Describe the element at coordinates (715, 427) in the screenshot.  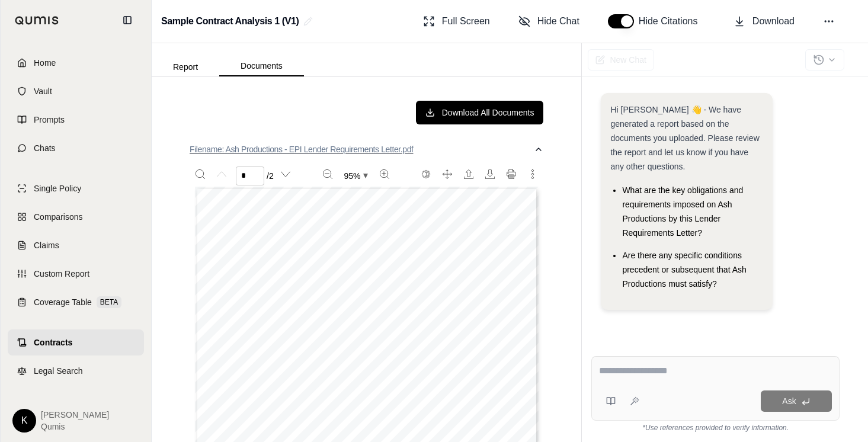
I see `div: *Use references provided to verify information.` at that location.